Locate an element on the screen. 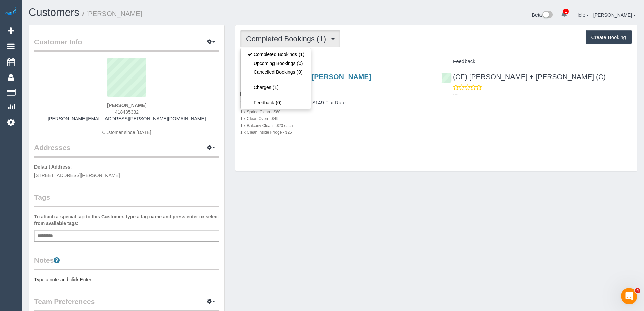 The image size is (644, 311). a: Charges (1) is located at coordinates (276, 87).